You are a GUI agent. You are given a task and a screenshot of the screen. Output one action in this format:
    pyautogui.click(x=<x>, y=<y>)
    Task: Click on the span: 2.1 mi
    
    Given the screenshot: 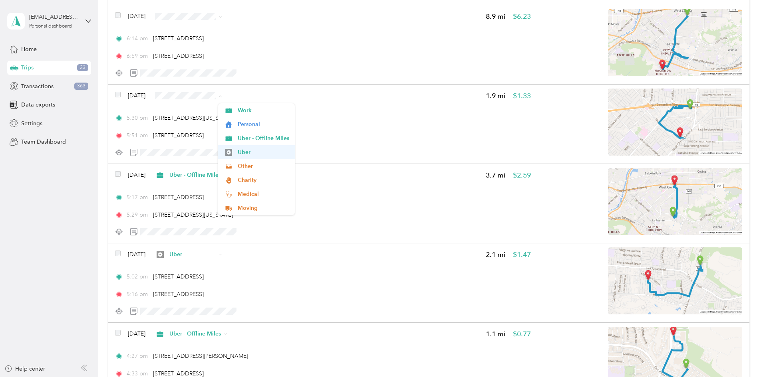 What is the action you would take?
    pyautogui.click(x=495, y=255)
    